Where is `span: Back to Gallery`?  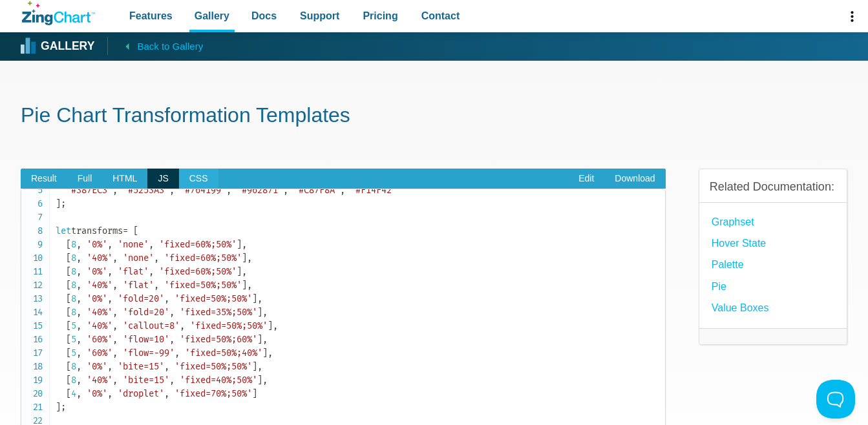
span: Back to Gallery is located at coordinates (170, 46).